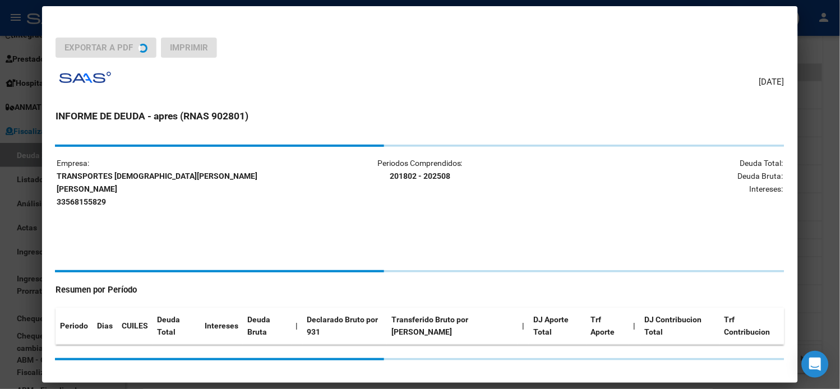 The width and height of the screenshot is (840, 389). What do you see at coordinates (752, 326) in the screenshot?
I see `th: Trf Contribucion` at bounding box center [752, 326].